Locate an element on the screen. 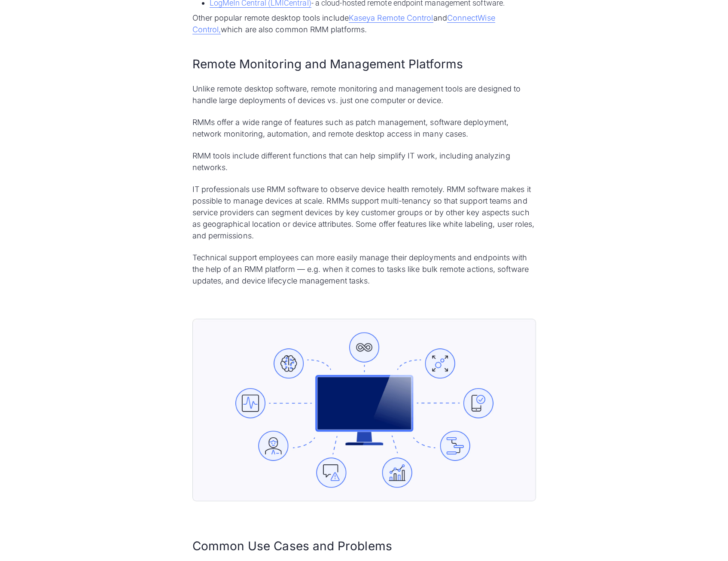  h2: Common Use Cases and Problems is located at coordinates (364, 546).